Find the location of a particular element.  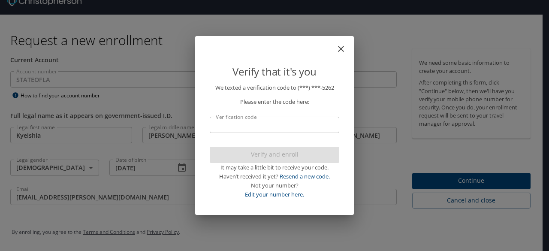

p: Please enter the code here: is located at coordinates (275, 102).